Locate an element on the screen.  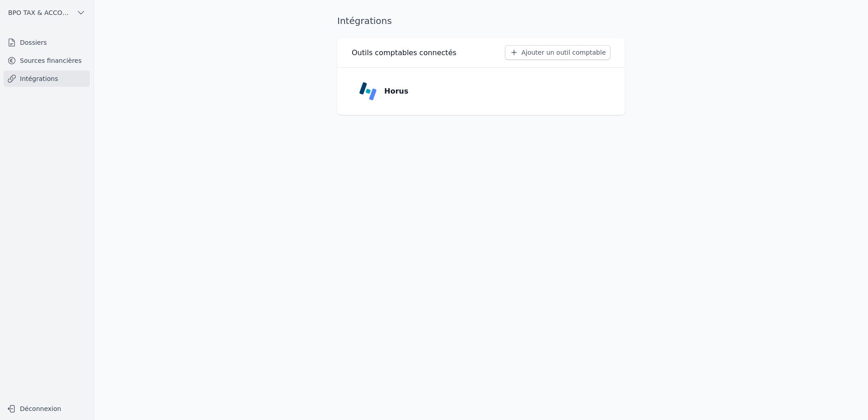
a: Sources financières is located at coordinates (47, 61).